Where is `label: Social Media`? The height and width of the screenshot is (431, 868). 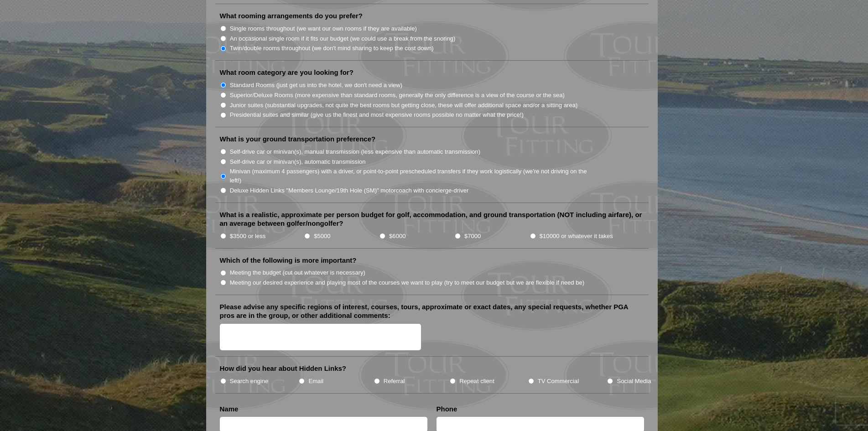
label: Social Media is located at coordinates (633, 381).